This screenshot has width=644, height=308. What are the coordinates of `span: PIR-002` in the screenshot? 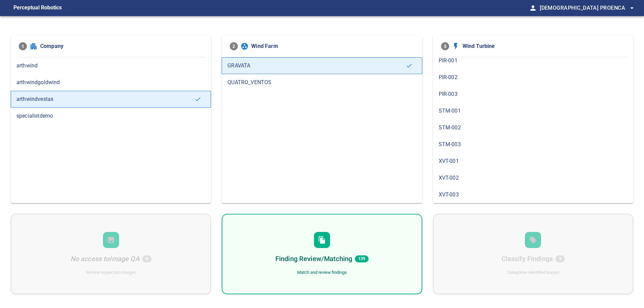 It's located at (533, 77).